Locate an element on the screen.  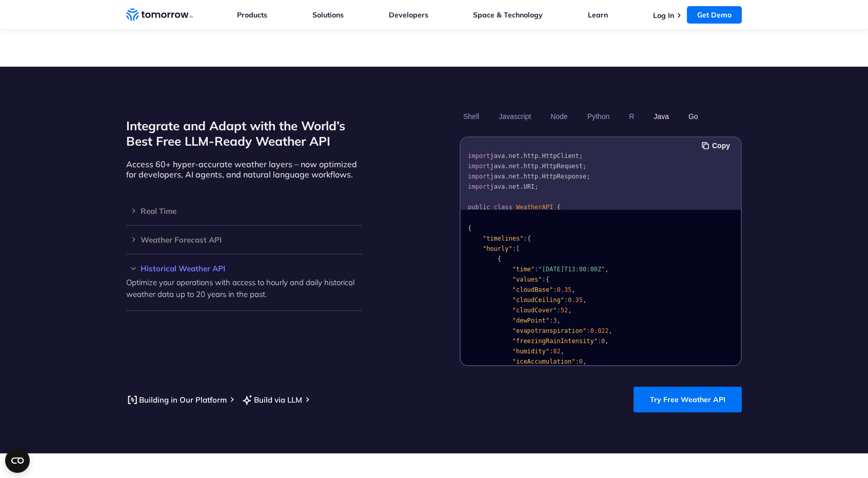
span: class is located at coordinates (503, 207).